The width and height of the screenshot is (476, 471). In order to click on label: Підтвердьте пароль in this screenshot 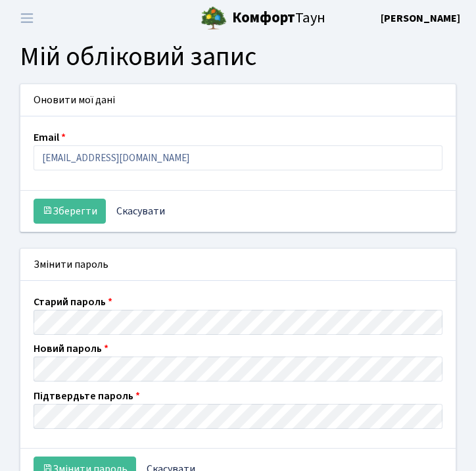, I will do `click(87, 396)`.